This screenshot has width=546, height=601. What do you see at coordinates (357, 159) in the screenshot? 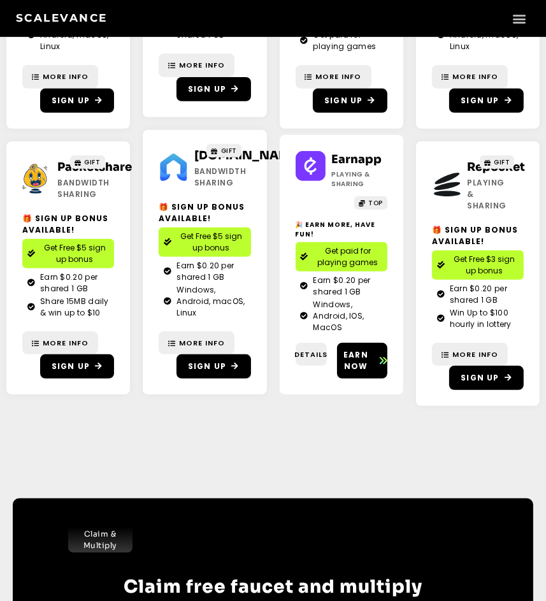
I see `a: Earnapp` at bounding box center [357, 159].